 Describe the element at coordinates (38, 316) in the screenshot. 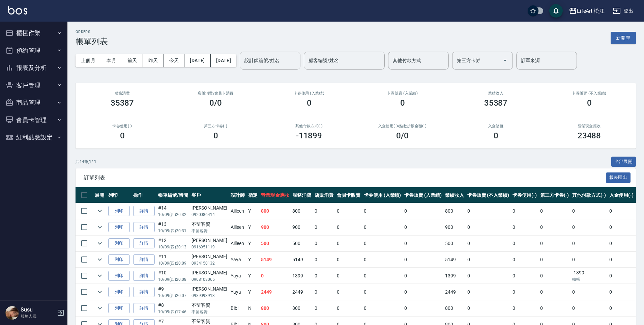

I see `p: 服務人員` at that location.